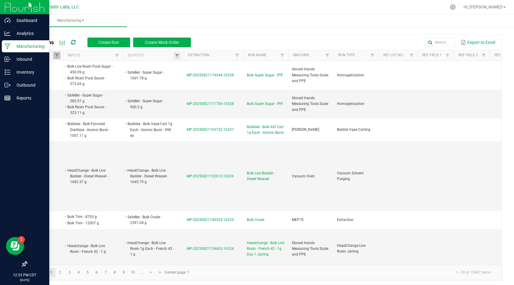 Image resolution: width=514 pixels, height=285 pixels. What do you see at coordinates (124, 272) in the screenshot?
I see `a: Page 9` at bounding box center [124, 272].